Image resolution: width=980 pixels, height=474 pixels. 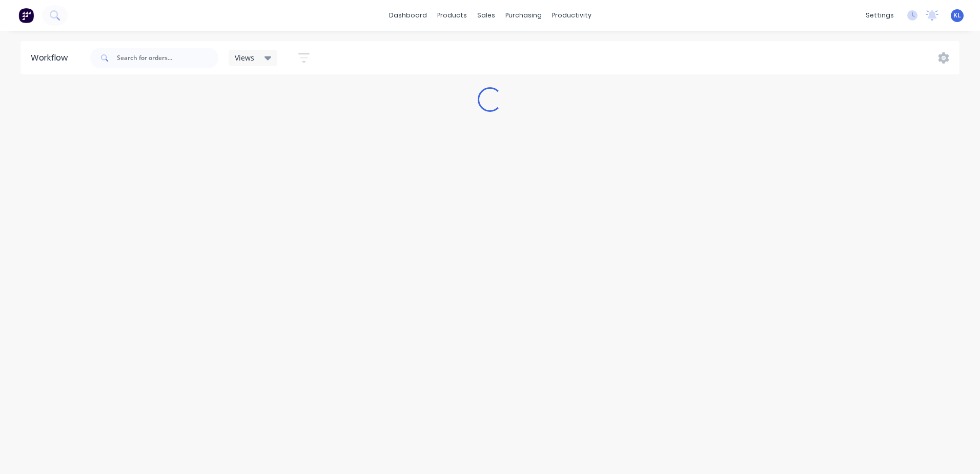 What do you see at coordinates (452, 15) in the screenshot?
I see `div: products` at bounding box center [452, 15].